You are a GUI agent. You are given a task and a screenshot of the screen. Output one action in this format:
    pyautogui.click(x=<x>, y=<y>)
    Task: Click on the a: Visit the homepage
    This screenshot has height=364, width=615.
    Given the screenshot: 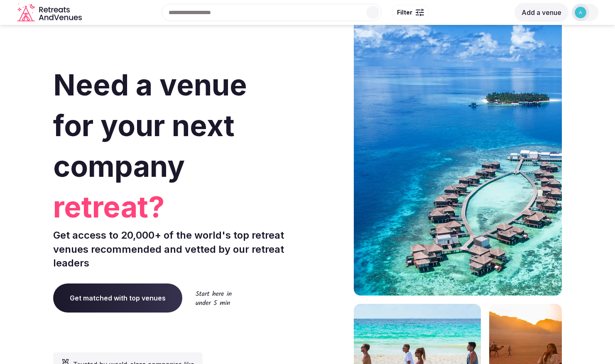 What is the action you would take?
    pyautogui.click(x=50, y=12)
    